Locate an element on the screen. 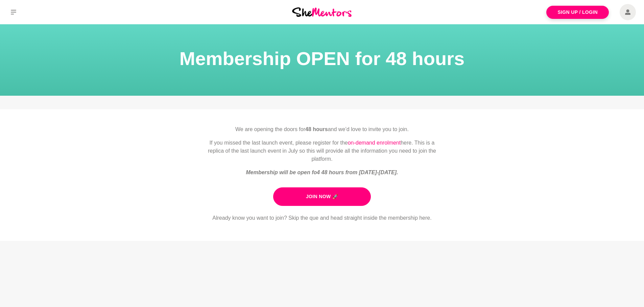 The height and width of the screenshot is (307, 644). p: Already know you want to join? Skip the que and head straight inside the membership here. is located at coordinates (322, 218).